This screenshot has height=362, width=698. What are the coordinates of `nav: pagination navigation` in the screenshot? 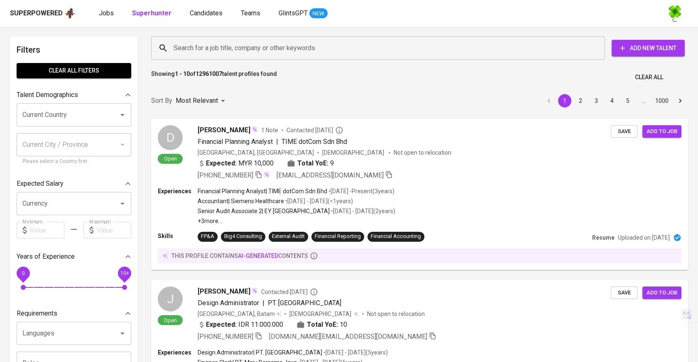 It's located at (614, 101).